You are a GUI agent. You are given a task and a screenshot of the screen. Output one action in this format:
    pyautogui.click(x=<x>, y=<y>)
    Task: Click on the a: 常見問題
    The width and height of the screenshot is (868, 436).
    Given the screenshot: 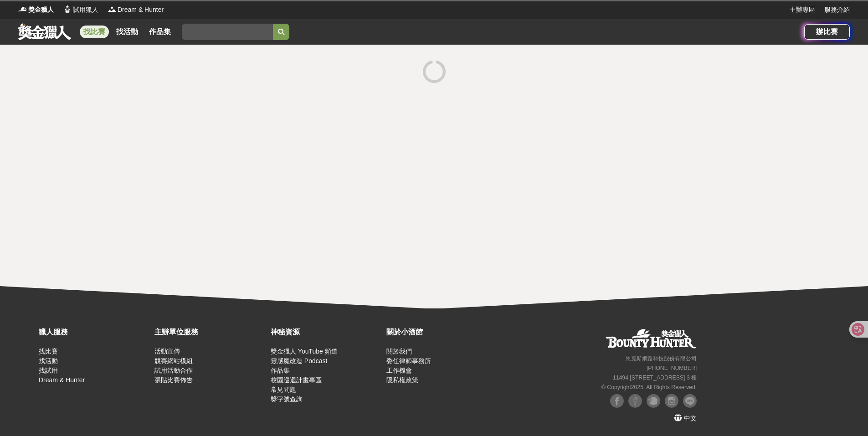 What is the action you would take?
    pyautogui.click(x=283, y=389)
    